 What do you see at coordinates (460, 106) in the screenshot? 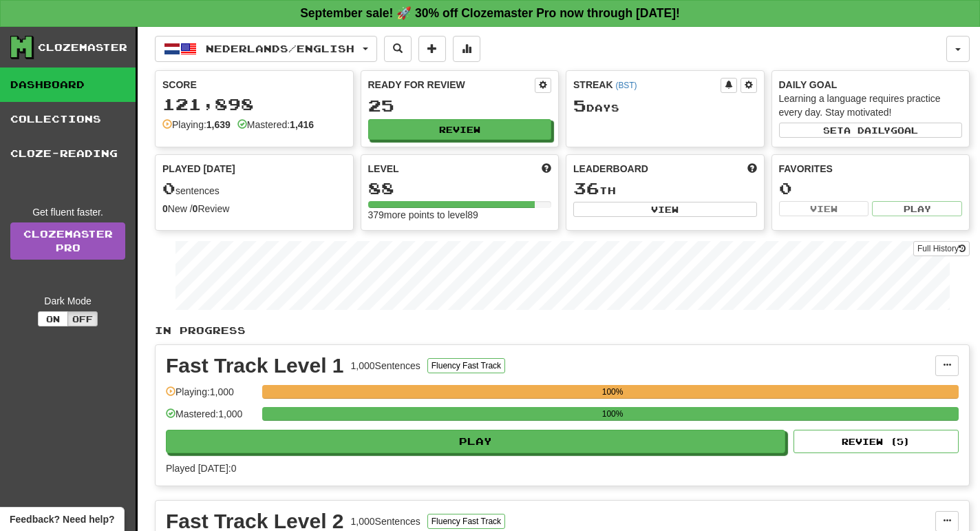
I see `div: 25` at bounding box center [460, 106].